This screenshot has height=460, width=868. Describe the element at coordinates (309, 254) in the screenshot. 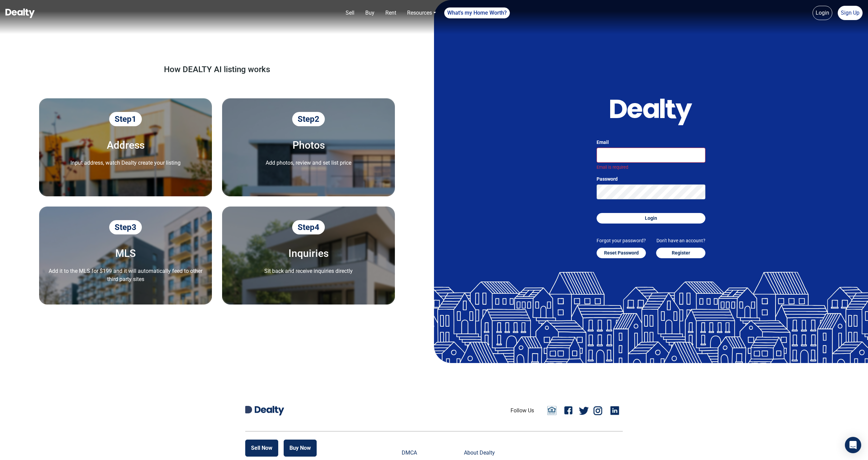

I see `h5: Inquiries` at that location.